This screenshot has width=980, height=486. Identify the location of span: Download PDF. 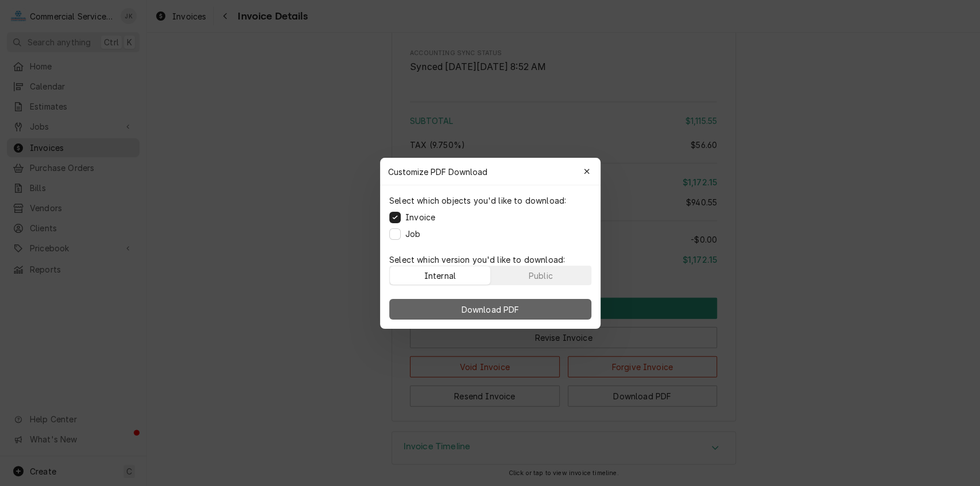
(489, 309).